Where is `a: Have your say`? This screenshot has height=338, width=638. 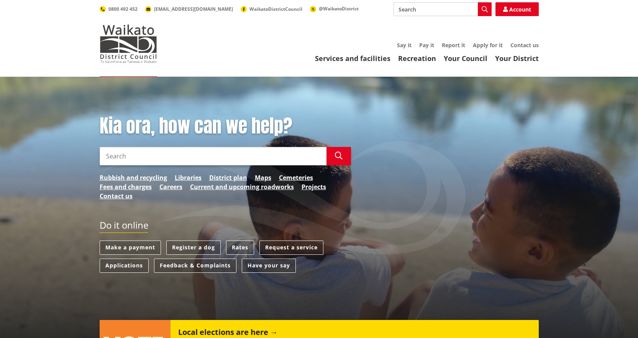
a: Have your say is located at coordinates (269, 265).